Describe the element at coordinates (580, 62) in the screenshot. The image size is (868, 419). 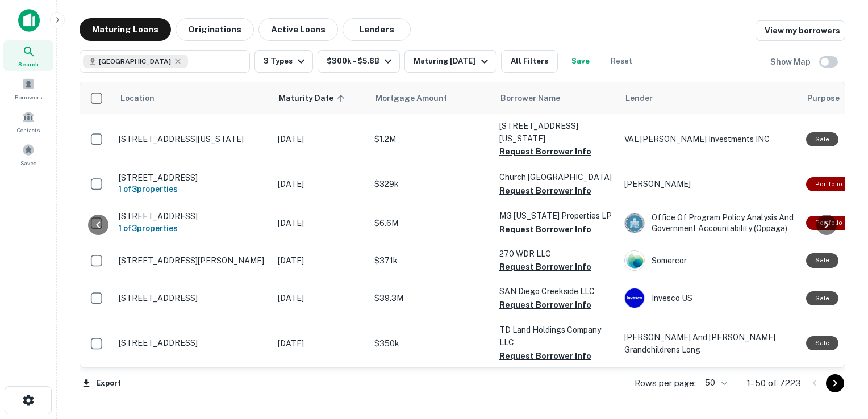
I see `button: Save your search to get updates of matches that match your search criteria.` at that location.